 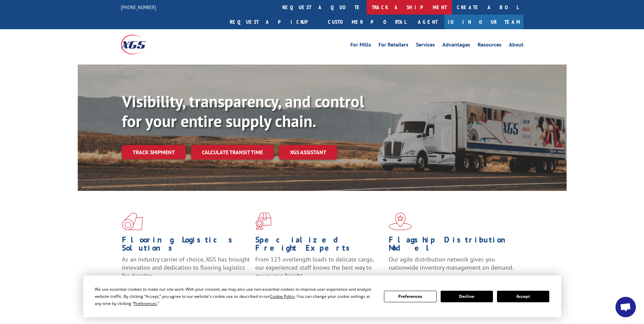 What do you see at coordinates (428, 22) in the screenshot?
I see `a: Agent` at bounding box center [428, 22].